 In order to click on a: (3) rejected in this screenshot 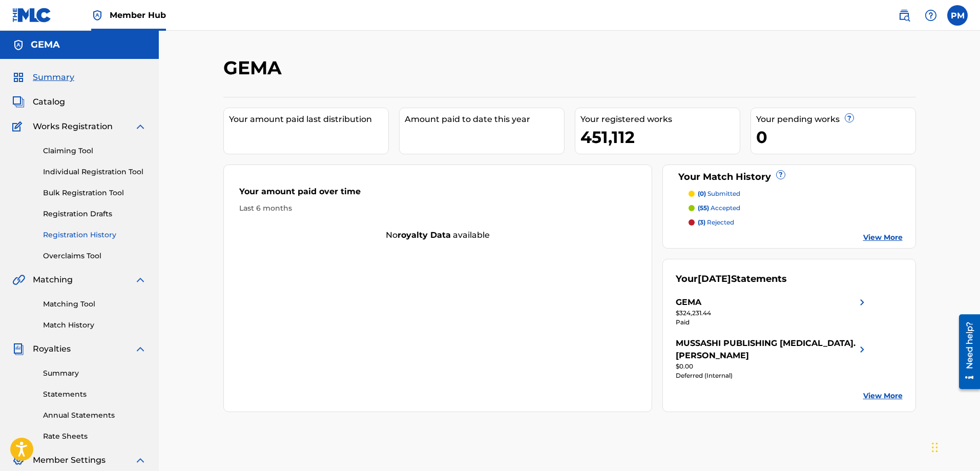, I will do `click(795, 222)`.